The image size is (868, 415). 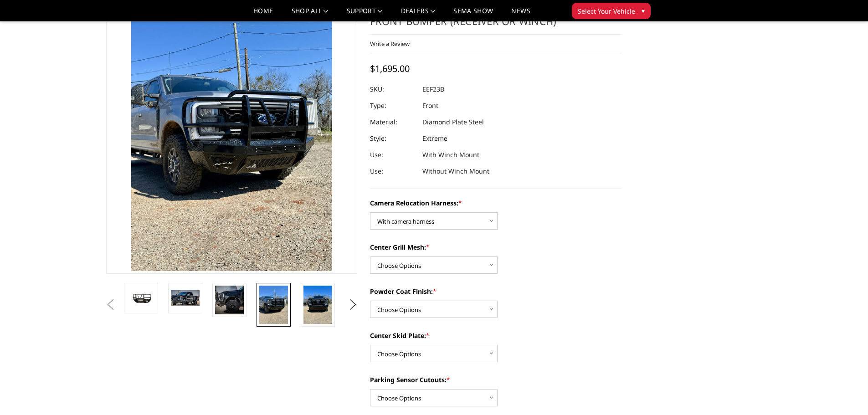 What do you see at coordinates (456, 171) in the screenshot?
I see `dd: Without Winch Mount` at bounding box center [456, 171].